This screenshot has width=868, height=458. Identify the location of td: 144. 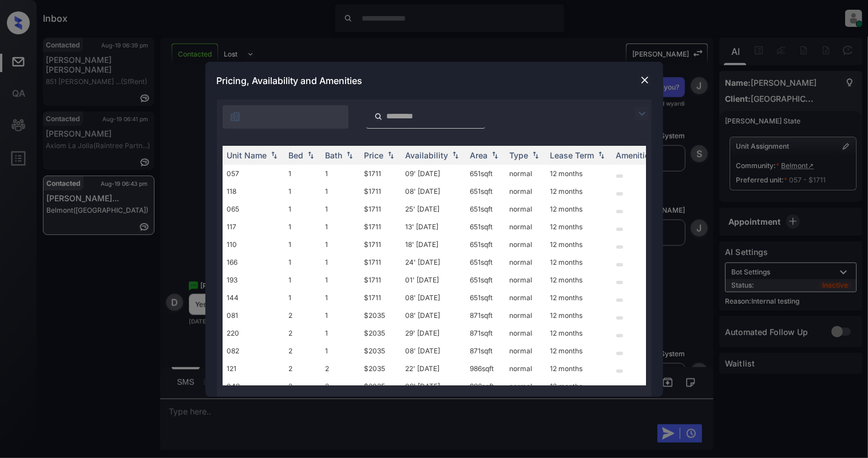
(253, 297).